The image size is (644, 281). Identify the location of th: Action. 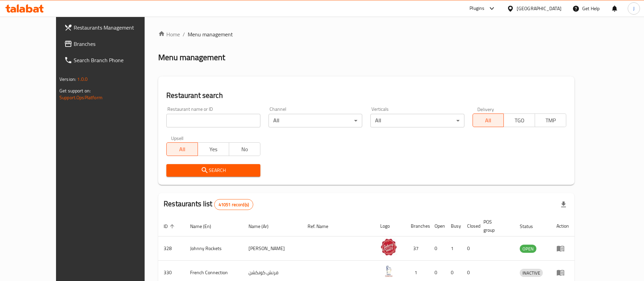
(562, 226).